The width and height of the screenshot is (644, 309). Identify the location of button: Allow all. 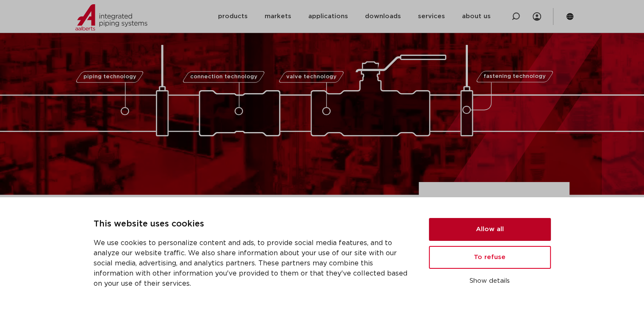
(490, 230).